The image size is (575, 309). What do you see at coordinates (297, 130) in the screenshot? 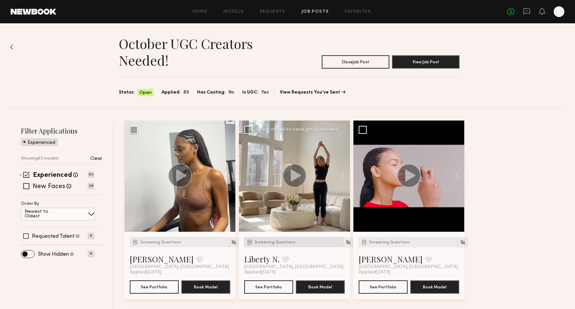
I see `div: Select model to send group request` at bounding box center [297, 130].